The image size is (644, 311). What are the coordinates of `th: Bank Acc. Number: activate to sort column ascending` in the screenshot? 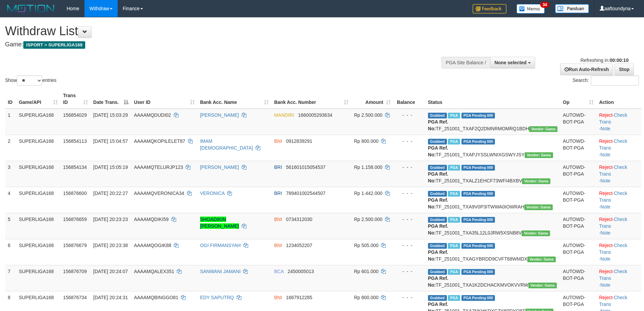 It's located at (311, 99).